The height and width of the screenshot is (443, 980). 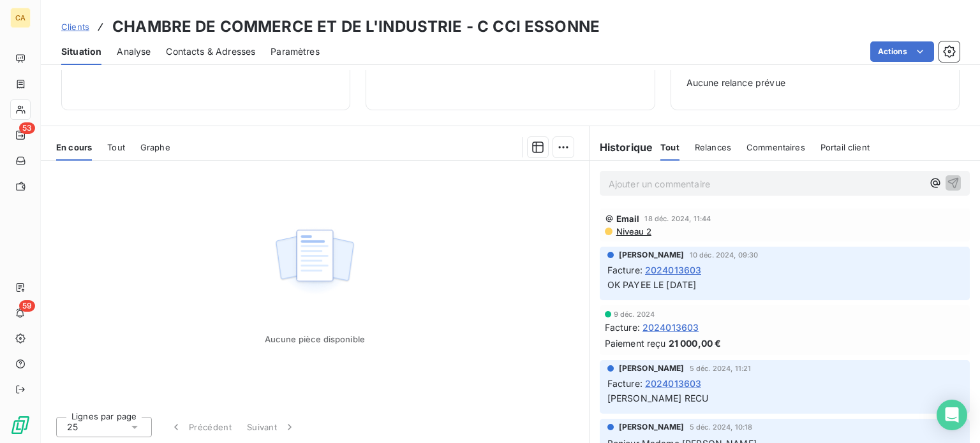 I want to click on img: Logo LeanPay, so click(x=20, y=425).